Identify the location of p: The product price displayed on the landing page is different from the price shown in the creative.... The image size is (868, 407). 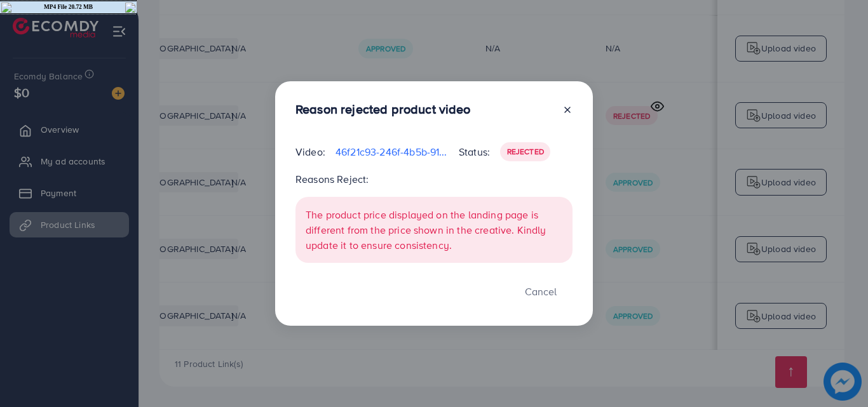
(434, 230).